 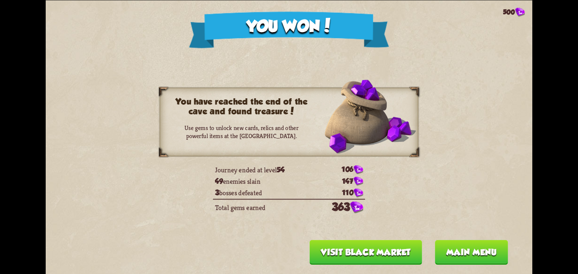 I want to click on span: 54, so click(x=281, y=169).